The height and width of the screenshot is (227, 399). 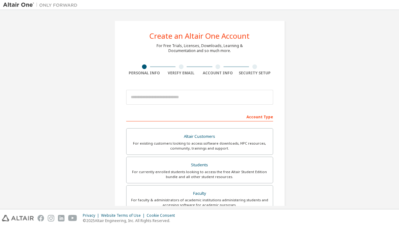 I want to click on div: Create an Altair One Account, so click(x=199, y=36).